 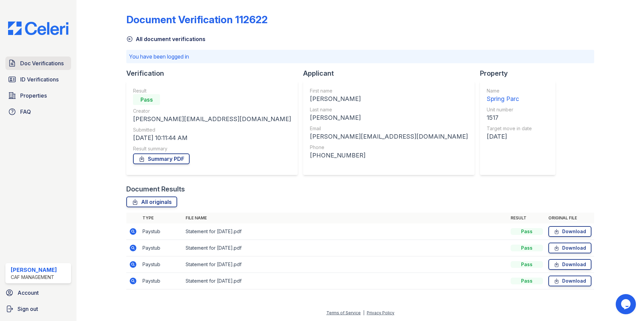 What do you see at coordinates (212, 149) in the screenshot?
I see `div: Result summary` at bounding box center [212, 149].